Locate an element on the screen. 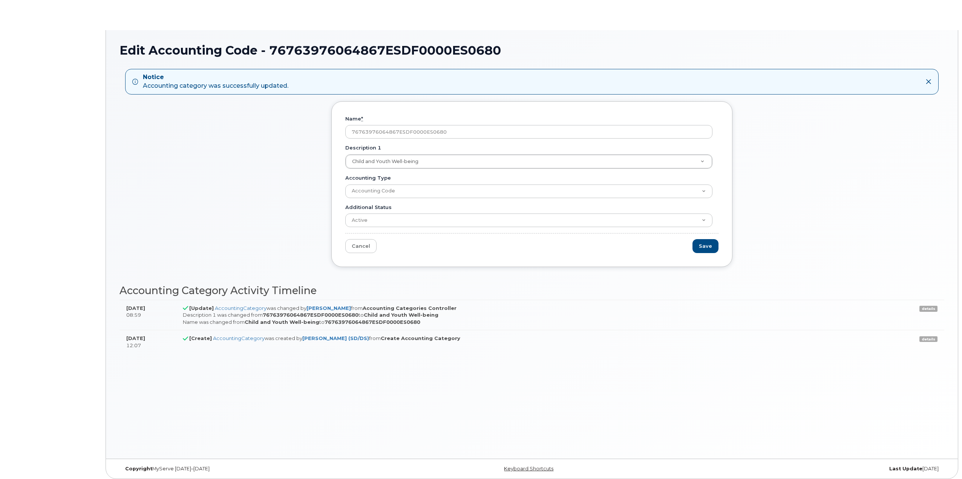 This screenshot has height=479, width=962. h2: Accounting Category Activity Timeline is located at coordinates (532, 291).